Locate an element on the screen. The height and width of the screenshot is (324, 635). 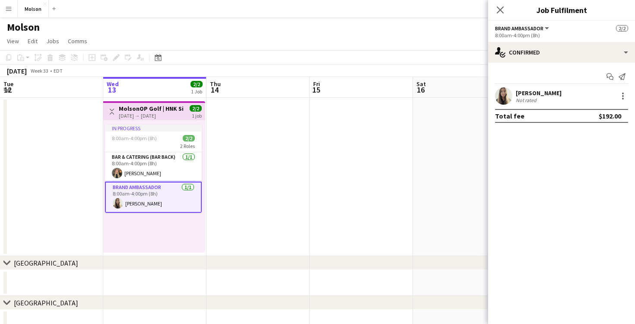
span: 14 is located at coordinates (215, 89).